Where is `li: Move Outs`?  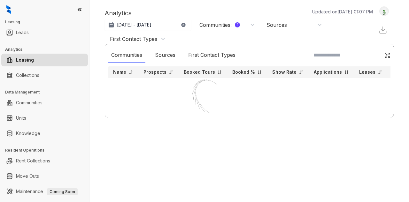 li: Move Outs is located at coordinates (44, 176).